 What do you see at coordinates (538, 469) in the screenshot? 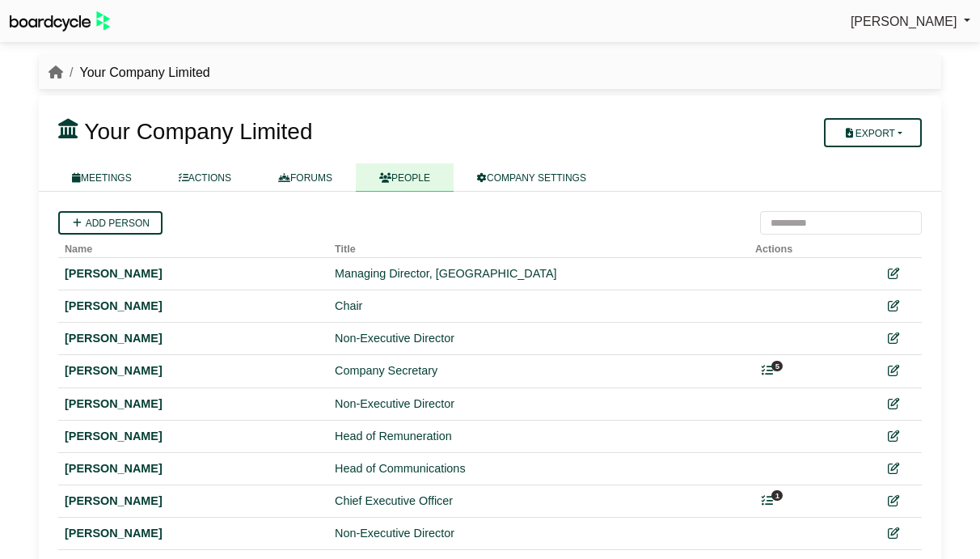
I see `div: Head of Communications` at bounding box center [538, 469].